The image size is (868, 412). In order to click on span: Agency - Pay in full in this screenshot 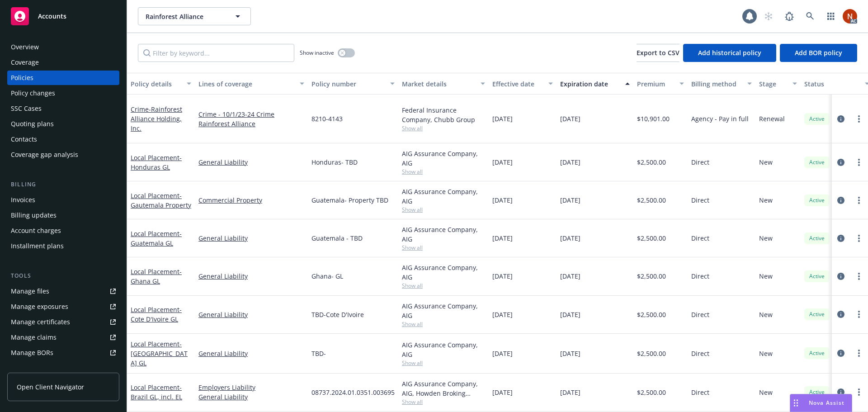, I will do `click(720, 118)`.